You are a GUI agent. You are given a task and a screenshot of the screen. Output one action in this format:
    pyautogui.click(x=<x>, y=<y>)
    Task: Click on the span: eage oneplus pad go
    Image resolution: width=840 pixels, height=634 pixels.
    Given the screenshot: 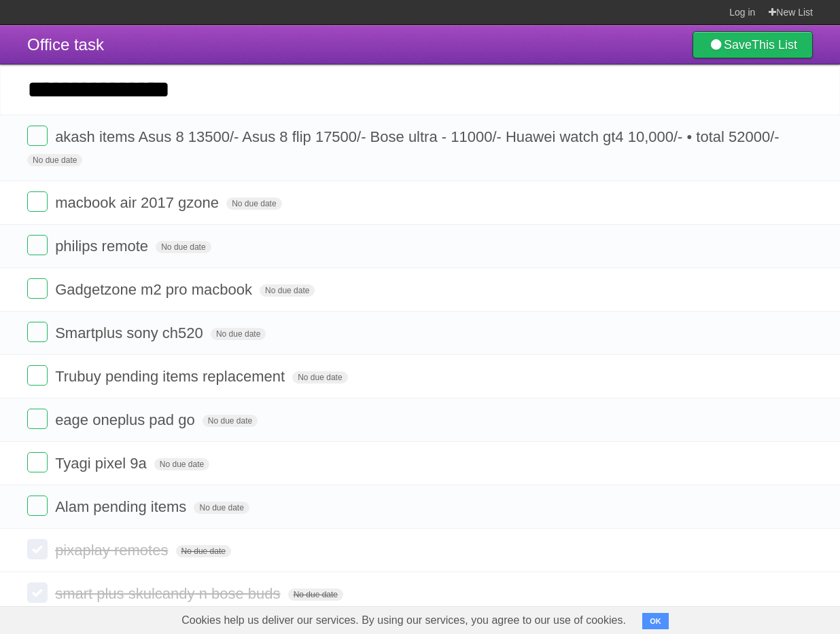 What is the action you would take?
    pyautogui.click(x=127, y=419)
    